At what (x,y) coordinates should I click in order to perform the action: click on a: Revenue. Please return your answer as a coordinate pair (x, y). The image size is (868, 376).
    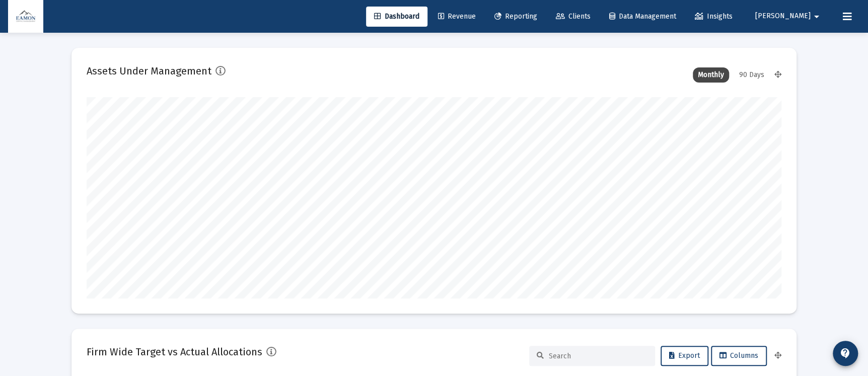
    Looking at the image, I should click on (457, 17).